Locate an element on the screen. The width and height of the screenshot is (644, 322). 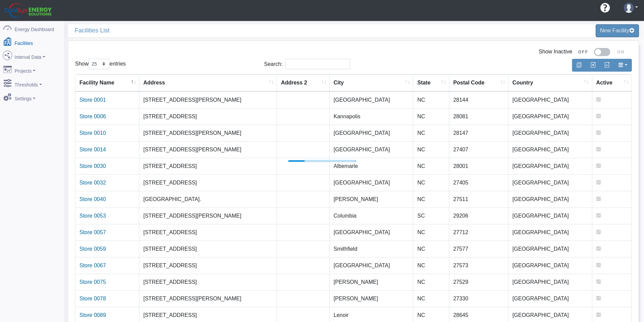
td: Smithfield is located at coordinates (372, 249).